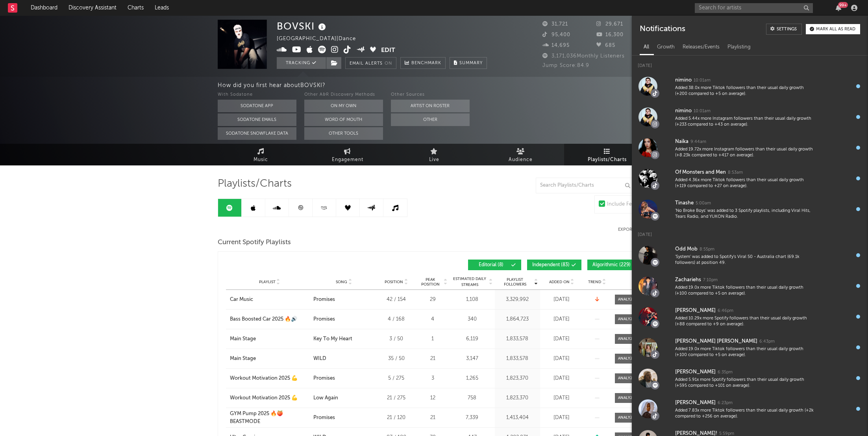 The width and height of the screenshot is (868, 436). Describe the element at coordinates (472, 398) in the screenshot. I see `div: 758` at that location.